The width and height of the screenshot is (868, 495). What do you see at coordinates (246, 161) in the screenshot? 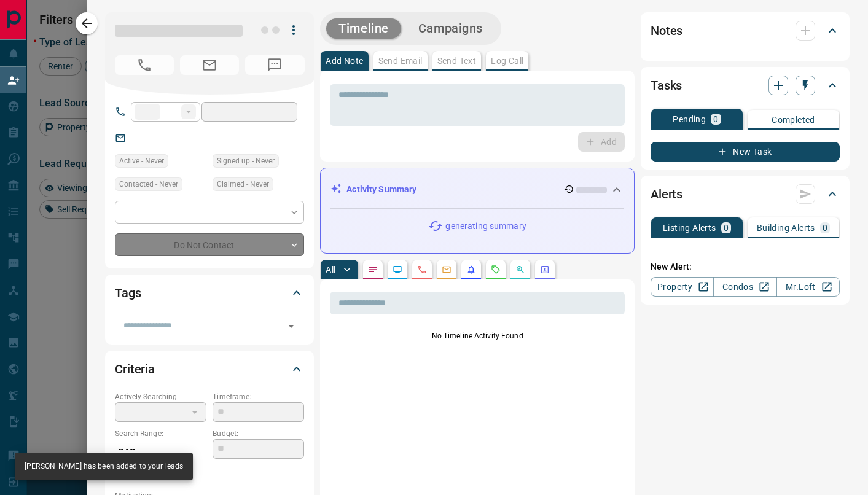
I see `span: Signed up - Never` at bounding box center [246, 161].